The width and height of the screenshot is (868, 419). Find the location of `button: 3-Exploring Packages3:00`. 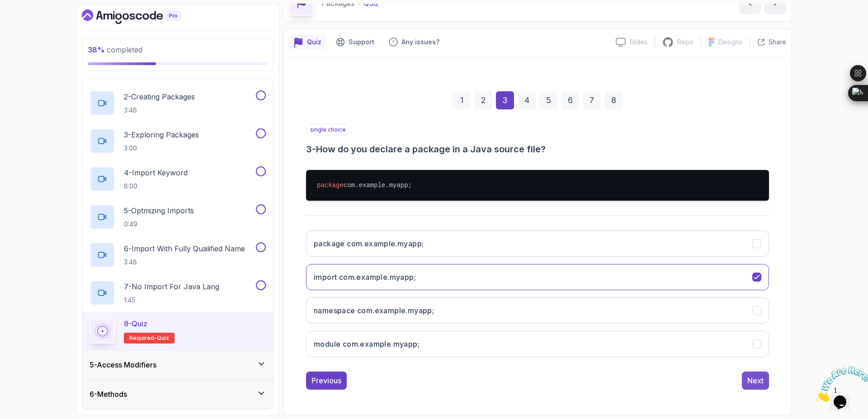

button: 3-Exploring Packages3:00 is located at coordinates (178, 141).